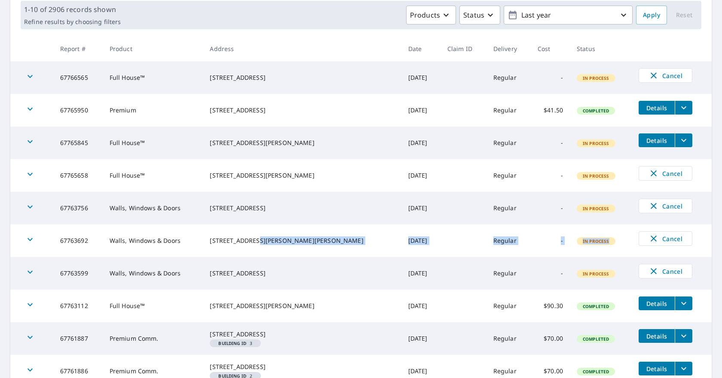 Image resolution: width=722 pixels, height=378 pixels. What do you see at coordinates (508, 49) in the screenshot?
I see `th: Delivery` at bounding box center [508, 49].